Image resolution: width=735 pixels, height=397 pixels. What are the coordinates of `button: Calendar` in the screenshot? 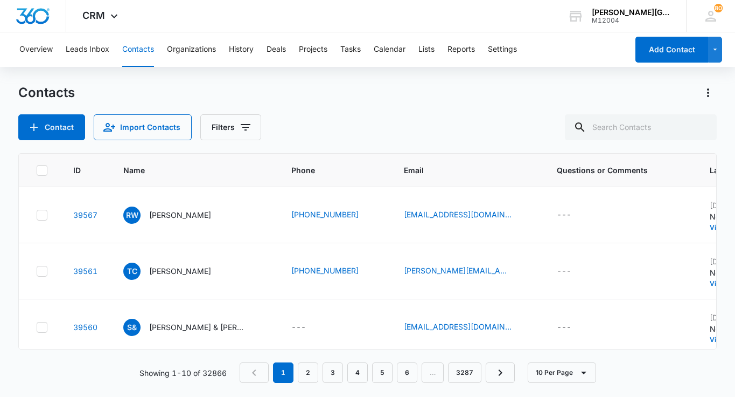 It's located at (390, 50).